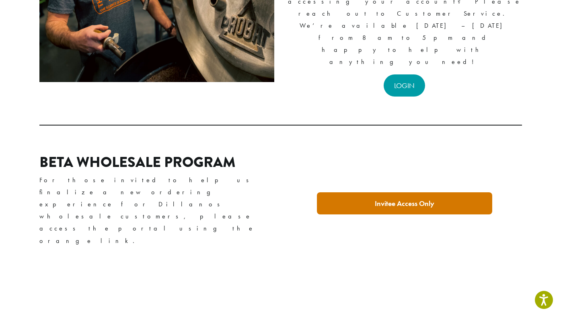 The image size is (561, 317). I want to click on h2: Beta Wholesale Program, so click(157, 162).